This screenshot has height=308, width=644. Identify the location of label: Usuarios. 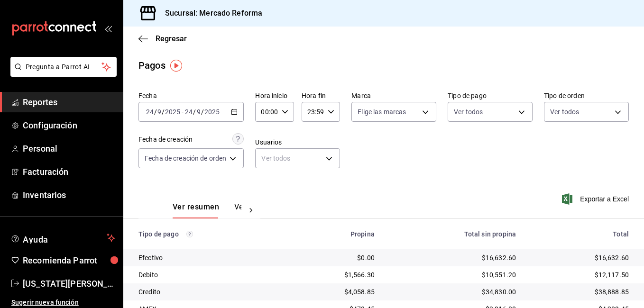
(297, 142).